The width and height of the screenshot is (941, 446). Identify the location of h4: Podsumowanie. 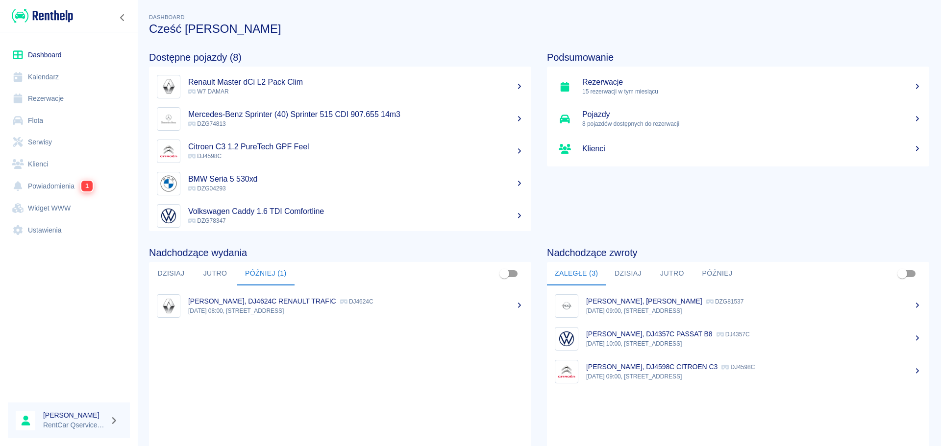
(738, 57).